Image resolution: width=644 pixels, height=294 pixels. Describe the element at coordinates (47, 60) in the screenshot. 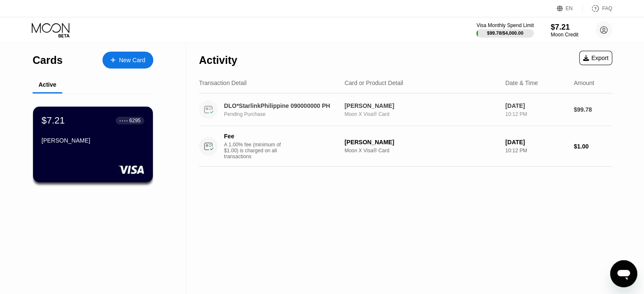

I see `div: Cards` at that location.